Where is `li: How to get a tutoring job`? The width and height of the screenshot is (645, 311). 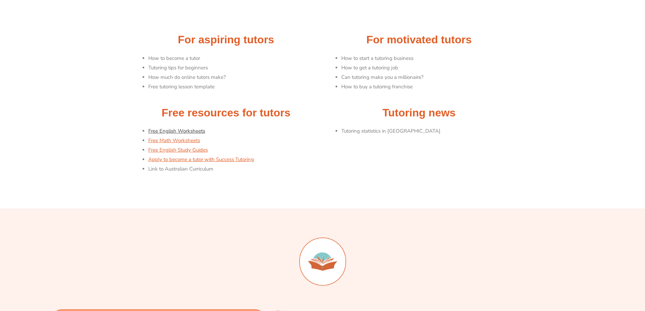 li: How to get a tutoring job is located at coordinates (427, 68).